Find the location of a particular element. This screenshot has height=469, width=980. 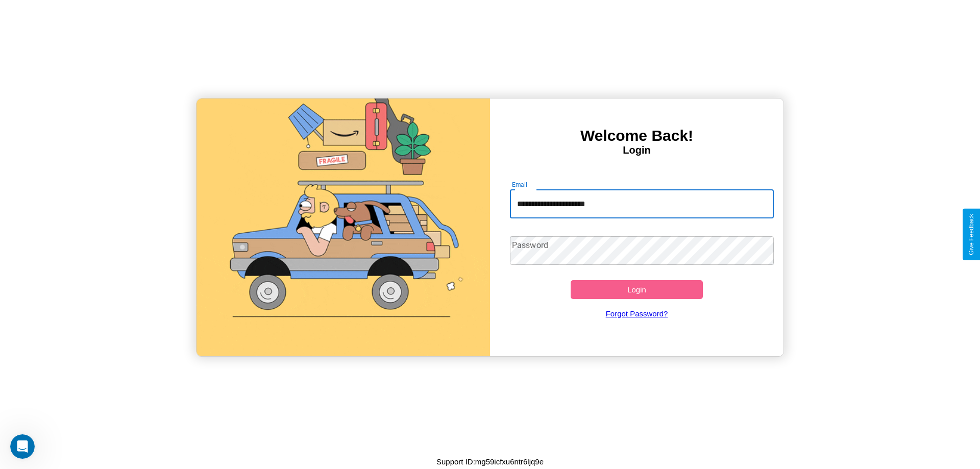

a: Forgot Password? is located at coordinates (637, 314).